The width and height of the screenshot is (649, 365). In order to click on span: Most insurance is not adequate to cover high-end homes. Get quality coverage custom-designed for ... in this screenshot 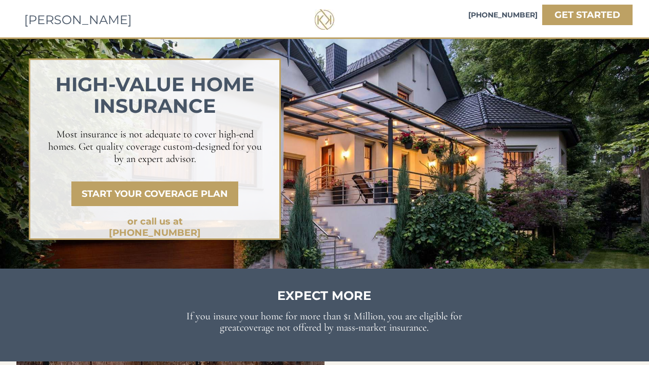, I will do `click(155, 147)`.